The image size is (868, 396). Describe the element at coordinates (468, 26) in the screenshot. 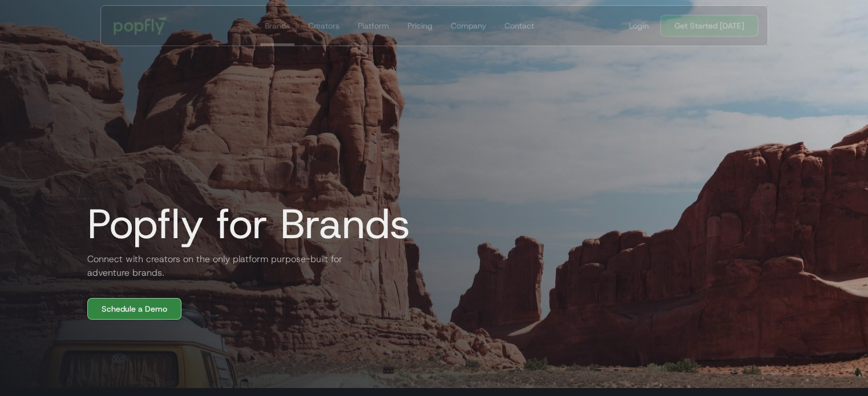

I see `a: Company` at that location.